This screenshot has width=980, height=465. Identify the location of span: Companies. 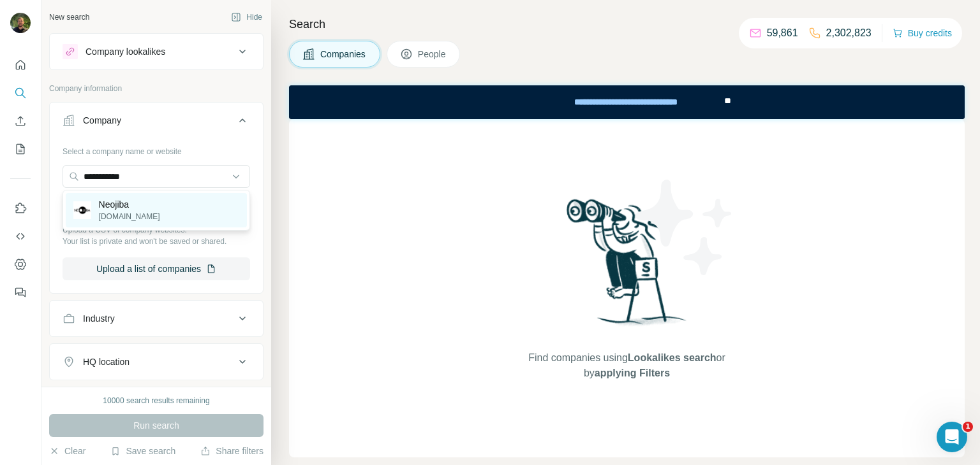
(343, 54).